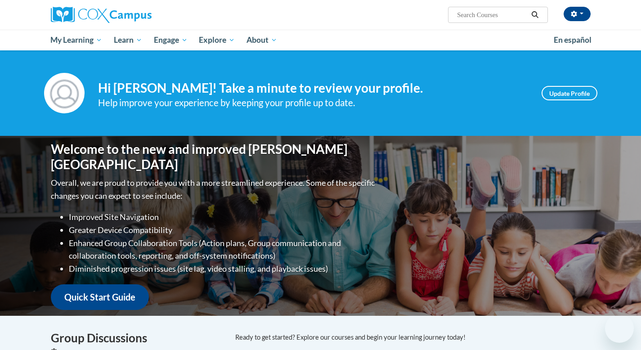  Describe the element at coordinates (136, 15) in the screenshot. I see `a: Cox Campus` at that location.